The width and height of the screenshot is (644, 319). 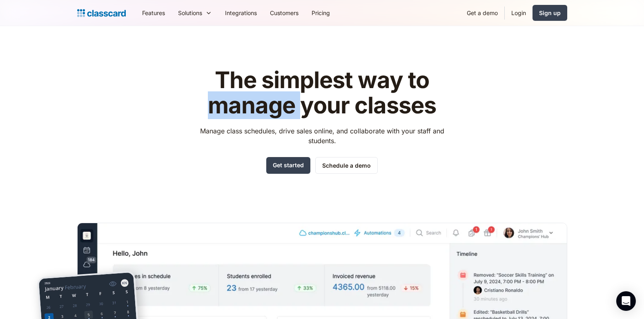 I want to click on a: home, so click(x=101, y=13).